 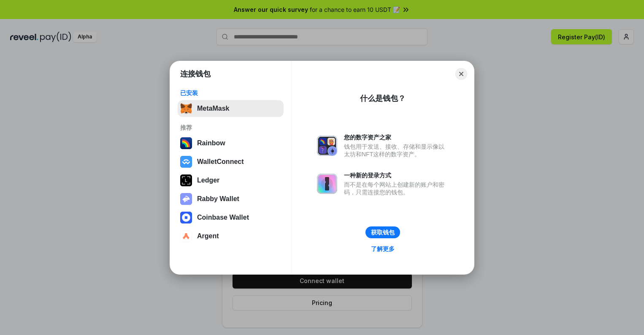 What do you see at coordinates (186, 108) in the screenshot?
I see `img: svg+xml,%3Csvg%20fill%3D%22none%22%20height%3D%2233%22%20viewBox%3D%220%200%2035%2033%22%20width%...` at bounding box center [186, 108].